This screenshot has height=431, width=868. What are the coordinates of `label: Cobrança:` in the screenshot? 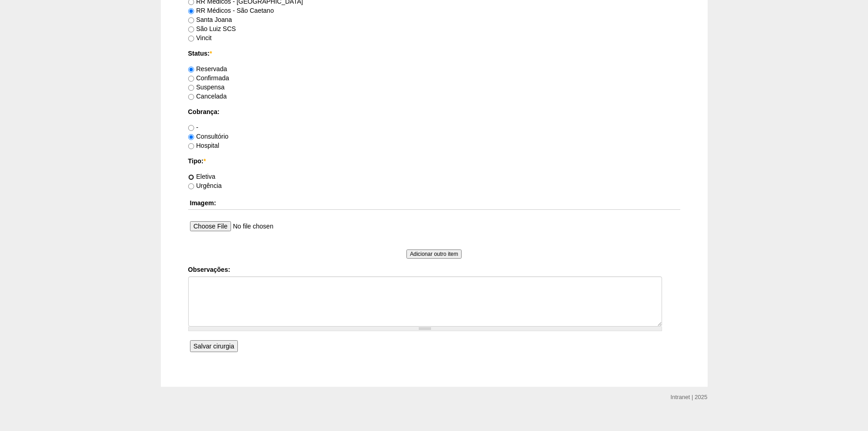 It's located at (434, 112).